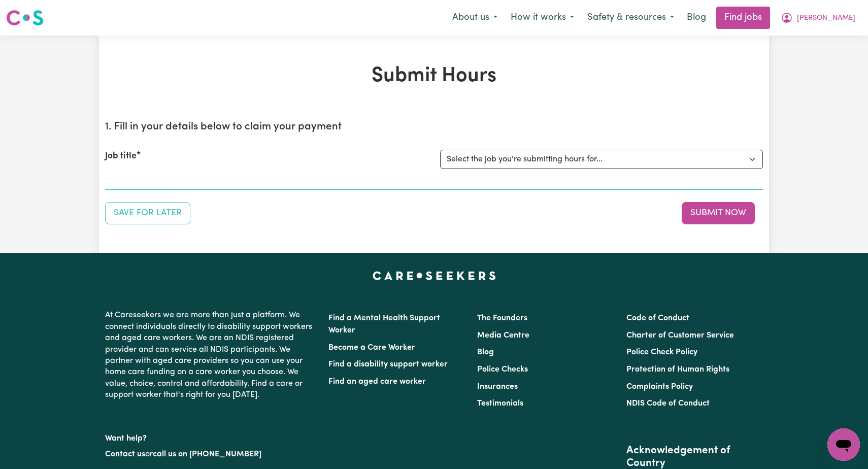  What do you see at coordinates (631, 17) in the screenshot?
I see `button: Safety & resources` at bounding box center [631, 17].